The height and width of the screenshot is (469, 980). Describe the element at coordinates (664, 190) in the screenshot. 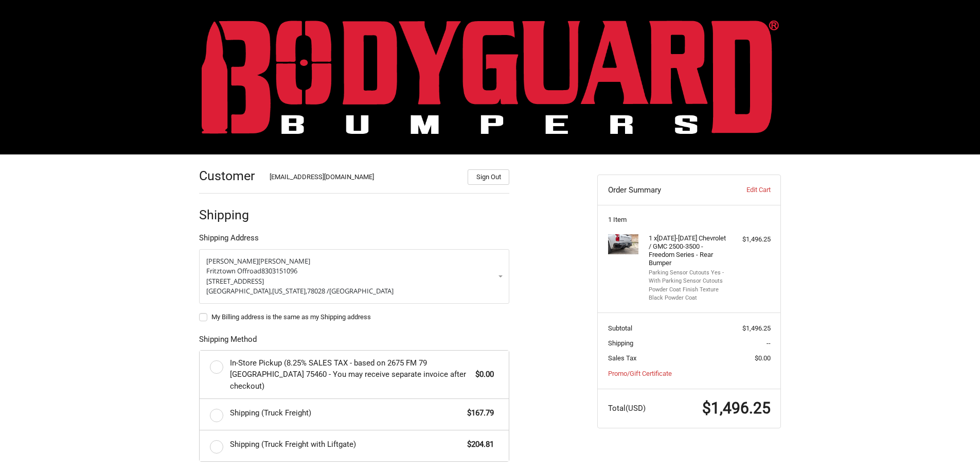

I see `h3: Order Summary` at that location.